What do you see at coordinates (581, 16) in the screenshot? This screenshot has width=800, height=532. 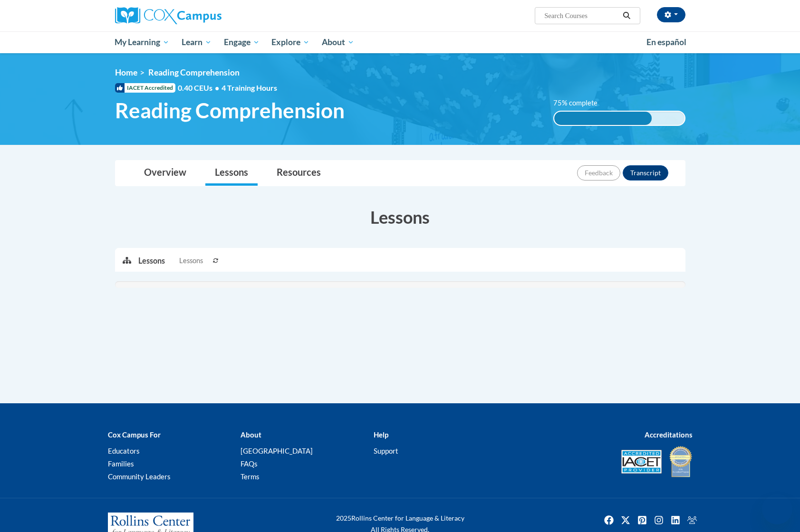 I see `input: Search Courses` at bounding box center [581, 16].